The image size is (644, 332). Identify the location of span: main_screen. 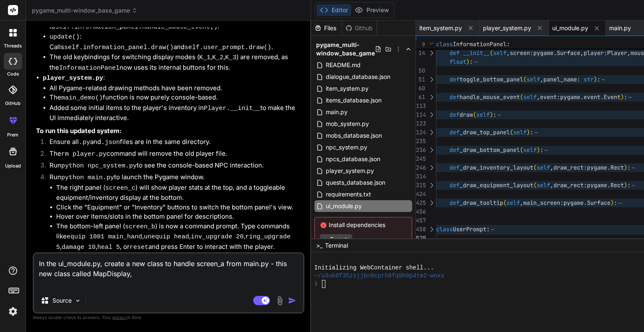
(542, 202).